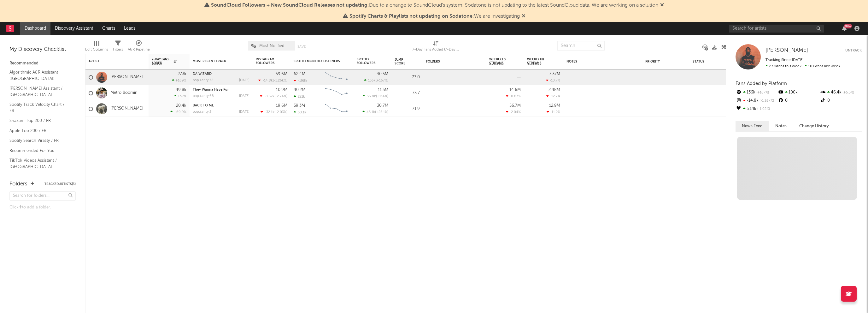 This screenshot has width=868, height=313. I want to click on a: Spotify Search Virality / FR, so click(39, 140).